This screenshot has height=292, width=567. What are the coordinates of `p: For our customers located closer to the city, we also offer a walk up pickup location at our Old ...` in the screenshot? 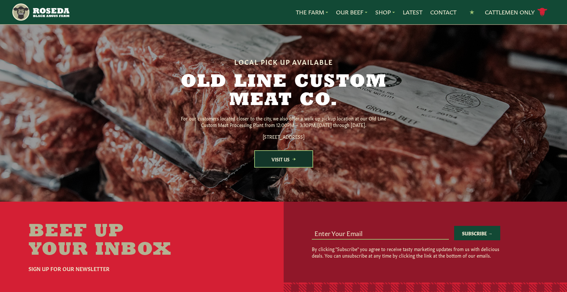 It's located at (284, 121).